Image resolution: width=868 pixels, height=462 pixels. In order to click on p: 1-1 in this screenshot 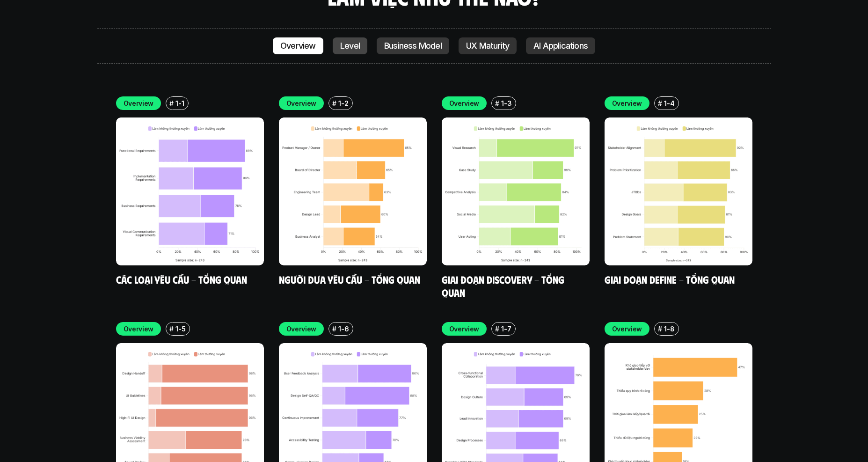, I will do `click(180, 103)`.